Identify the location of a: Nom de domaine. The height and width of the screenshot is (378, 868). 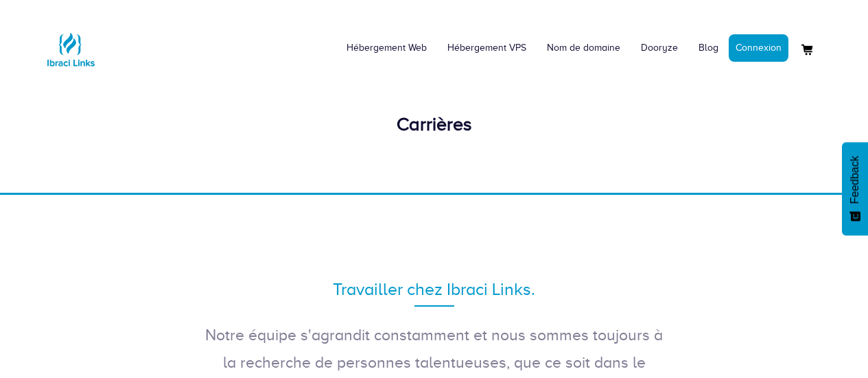
(583, 48).